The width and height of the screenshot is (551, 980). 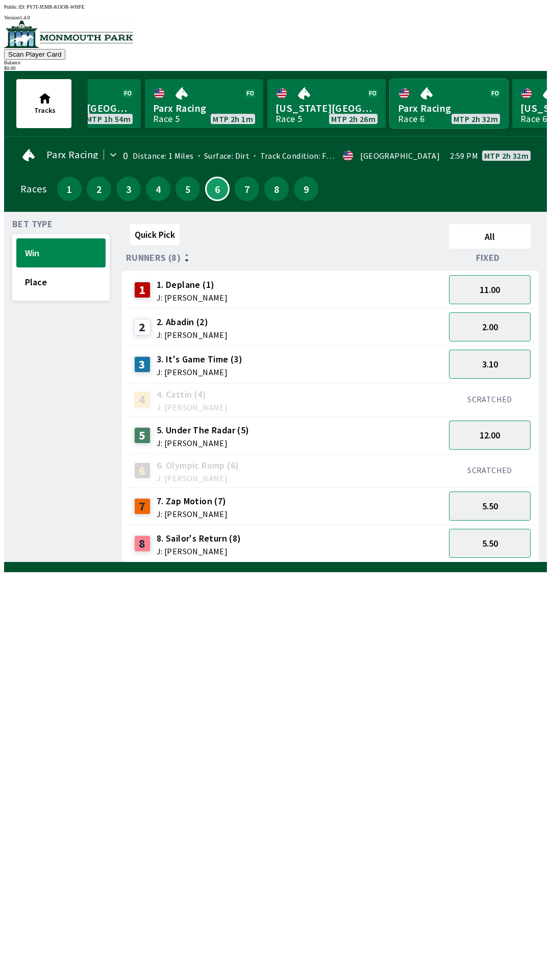 I want to click on span: 8. Sailor's Return (8), so click(x=199, y=539).